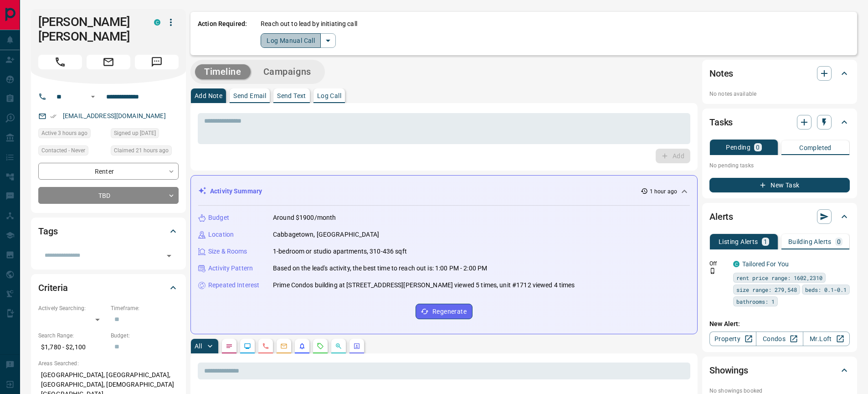 Image resolution: width=868 pixels, height=394 pixels. Describe the element at coordinates (250, 96) in the screenshot. I see `p: Send Email` at that location.